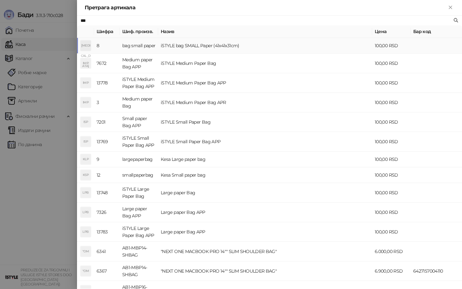  I want to click on th: Шиф. произв., so click(139, 31).